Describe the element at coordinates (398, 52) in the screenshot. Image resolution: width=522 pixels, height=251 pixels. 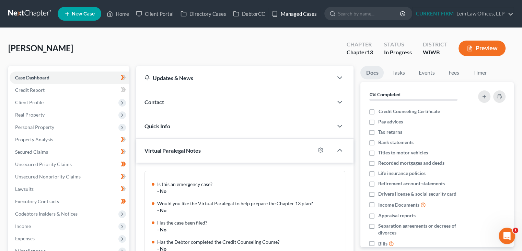
I see `div: In Progress` at that location.